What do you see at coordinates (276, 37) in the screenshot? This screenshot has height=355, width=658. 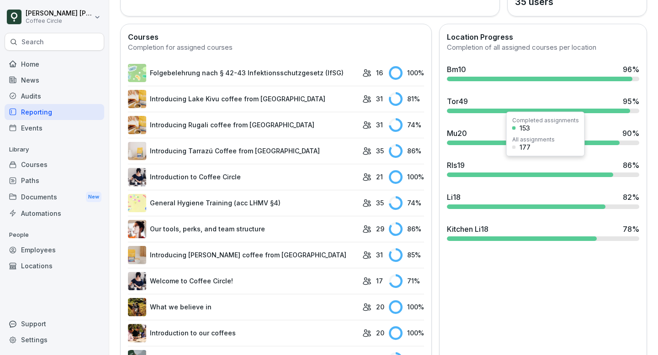 I see `h2: Courses` at bounding box center [276, 37].